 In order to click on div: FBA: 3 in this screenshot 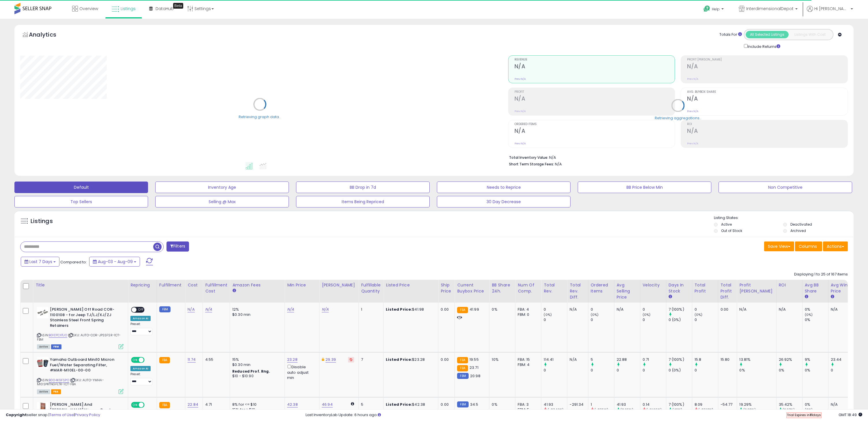, I will do `click(527, 405)`.